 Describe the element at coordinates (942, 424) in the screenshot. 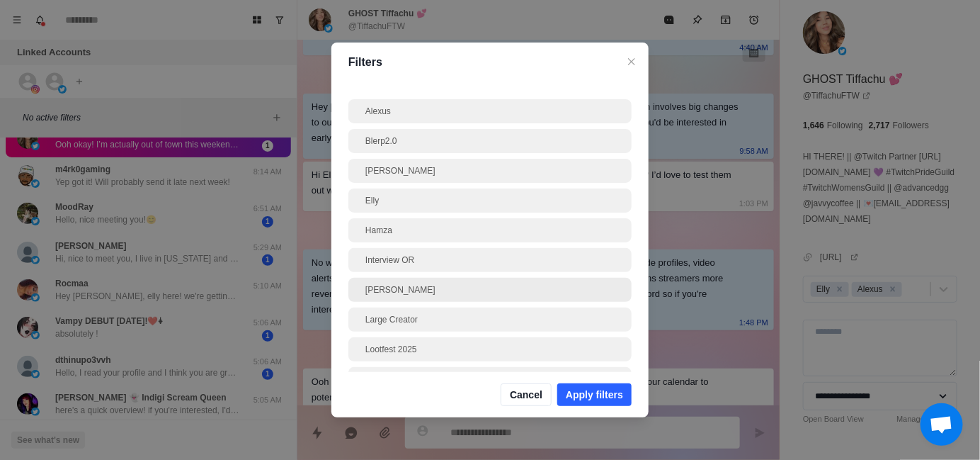

I see `a: Open chat` at that location.